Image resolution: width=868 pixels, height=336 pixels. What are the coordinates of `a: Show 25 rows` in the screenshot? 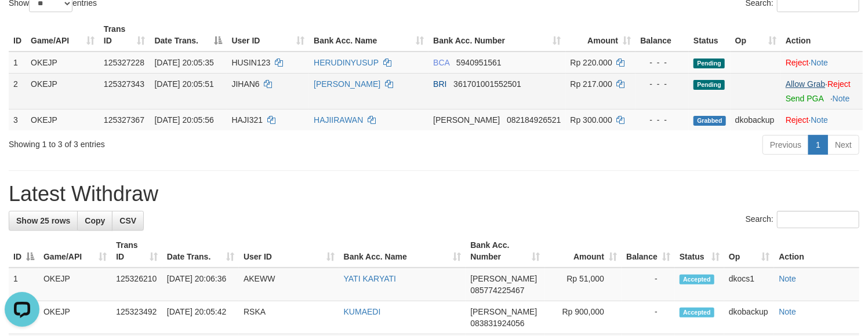 It's located at (43, 221).